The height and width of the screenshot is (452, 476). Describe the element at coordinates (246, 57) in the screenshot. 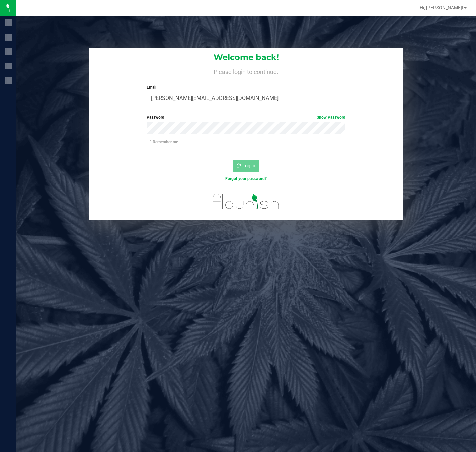

I see `h1: Welcome back!` at that location.